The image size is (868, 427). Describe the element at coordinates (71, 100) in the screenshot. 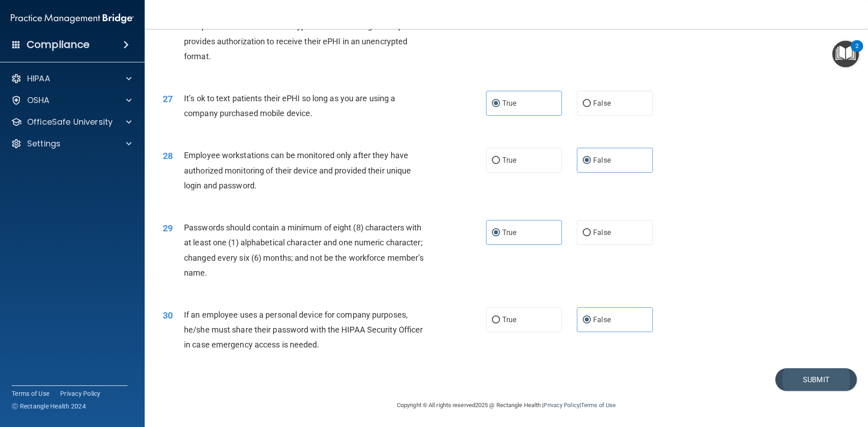

I see `a: OSHA` at that location.